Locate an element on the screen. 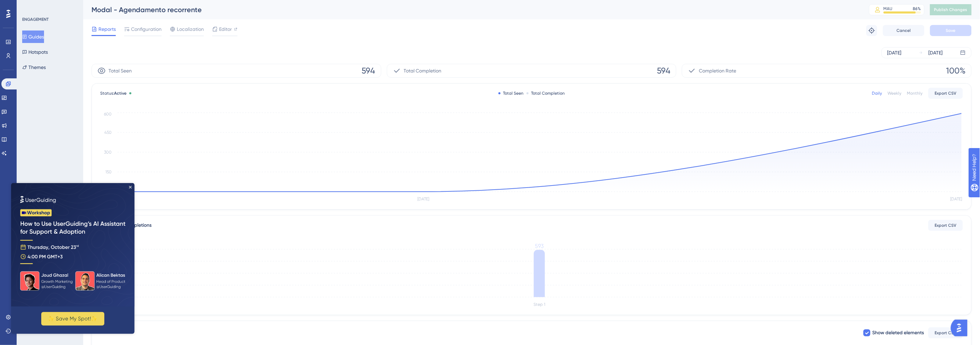 The width and height of the screenshot is (980, 345). span: Localization is located at coordinates (190, 29).